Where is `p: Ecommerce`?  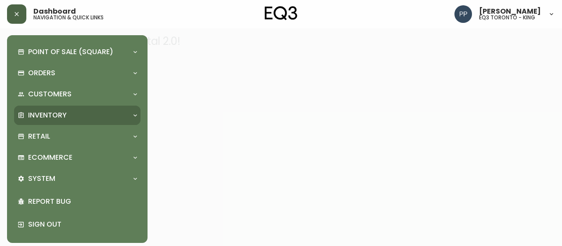
p: Ecommerce is located at coordinates (50, 157).